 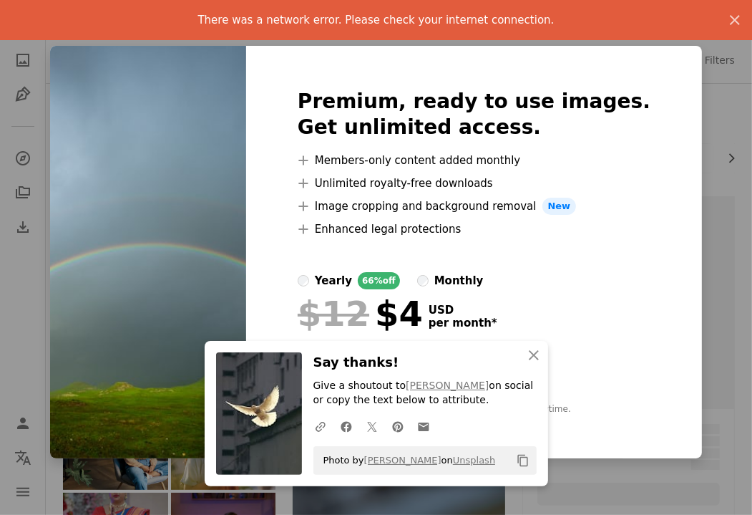 What do you see at coordinates (379, 281) in the screenshot?
I see `div: 66% off` at bounding box center [379, 281].